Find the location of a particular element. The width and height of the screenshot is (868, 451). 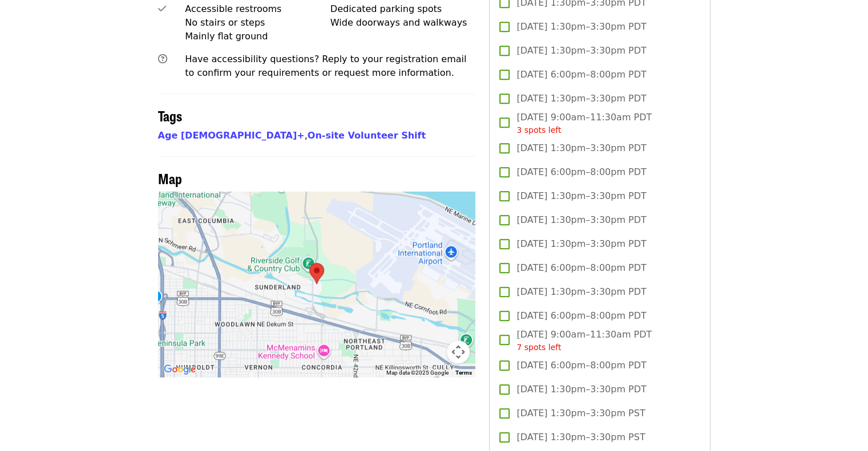

span: 7 spots left is located at coordinates (539, 347).